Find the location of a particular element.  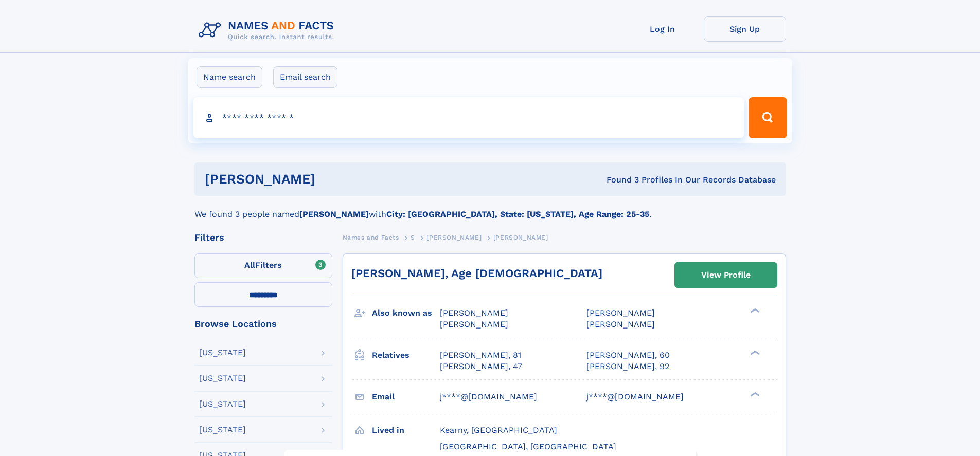

span: All is located at coordinates (250, 265).